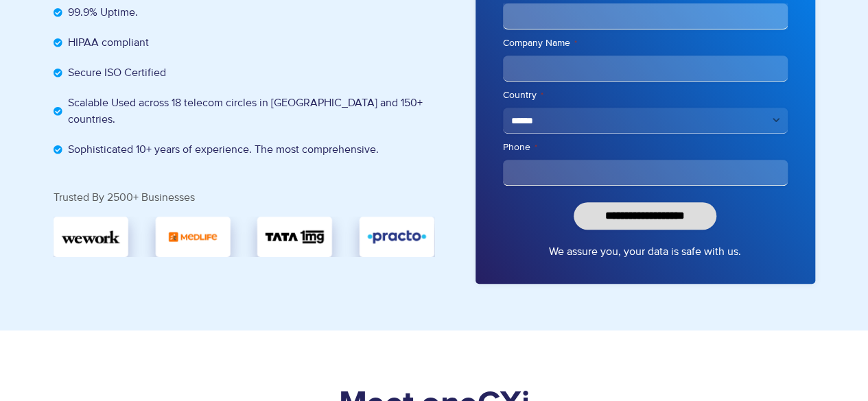 Image resolution: width=868 pixels, height=401 pixels. Describe the element at coordinates (192, 237) in the screenshot. I see `div: 5 / 5` at that location.